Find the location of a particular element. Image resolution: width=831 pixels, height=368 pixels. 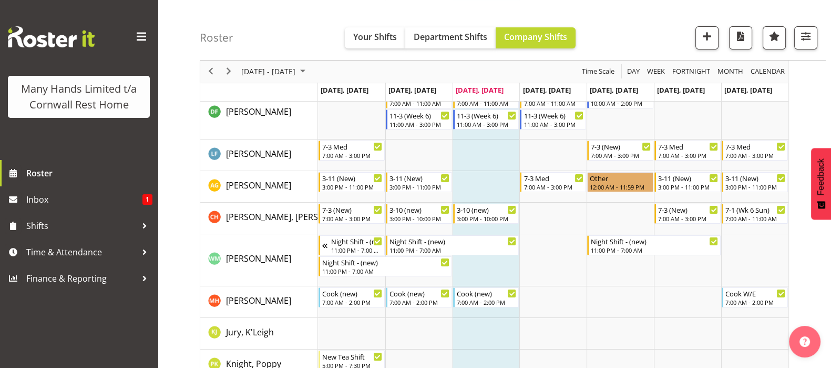

span: Day is located at coordinates (634, 72).